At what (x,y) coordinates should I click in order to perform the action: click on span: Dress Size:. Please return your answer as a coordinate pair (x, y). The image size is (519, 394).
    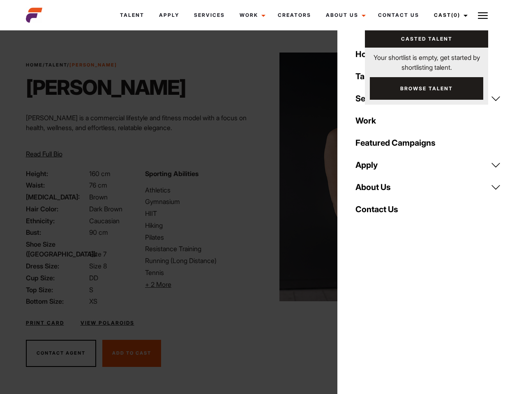
    Looking at the image, I should click on (57, 266).